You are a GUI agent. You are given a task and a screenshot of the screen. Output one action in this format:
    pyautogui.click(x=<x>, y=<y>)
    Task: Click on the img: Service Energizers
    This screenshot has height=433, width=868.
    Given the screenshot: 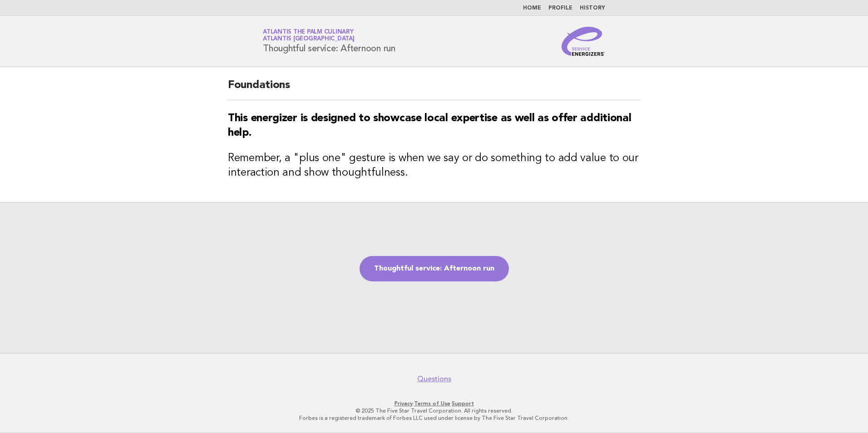 What is the action you would take?
    pyautogui.click(x=584, y=41)
    